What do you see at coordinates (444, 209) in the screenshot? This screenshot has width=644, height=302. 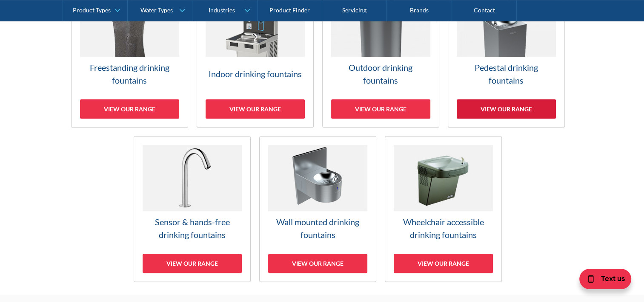 I see `a: Wheelchair accessible drinking fountainsView our range` at bounding box center [444, 209].